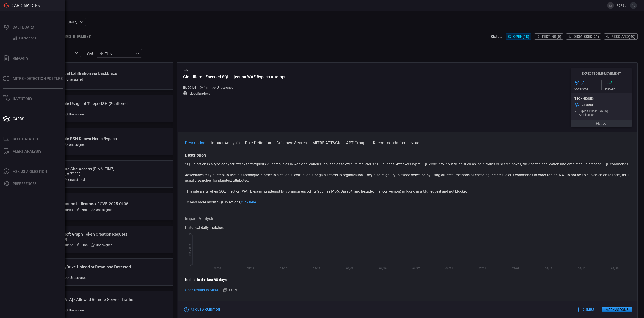 The image size is (644, 318). I want to click on p: SQL injection is a type of cyber attack that exploits vulnerabilities in web applications' input ..., so click(408, 164).